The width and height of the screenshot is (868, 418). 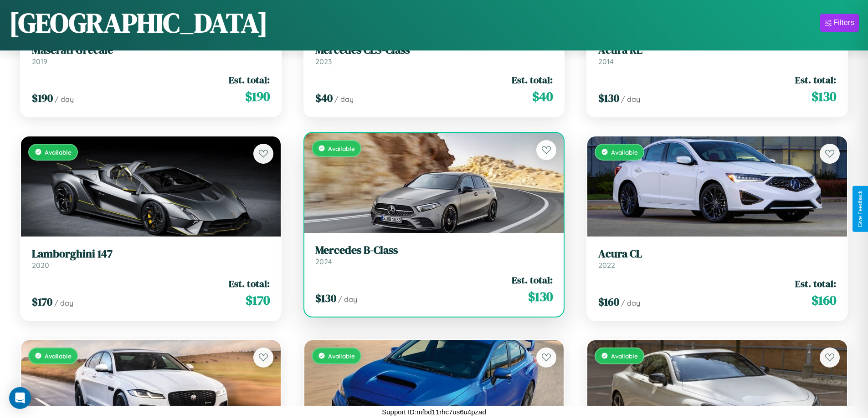 I want to click on span: 2020, so click(x=41, y=265).